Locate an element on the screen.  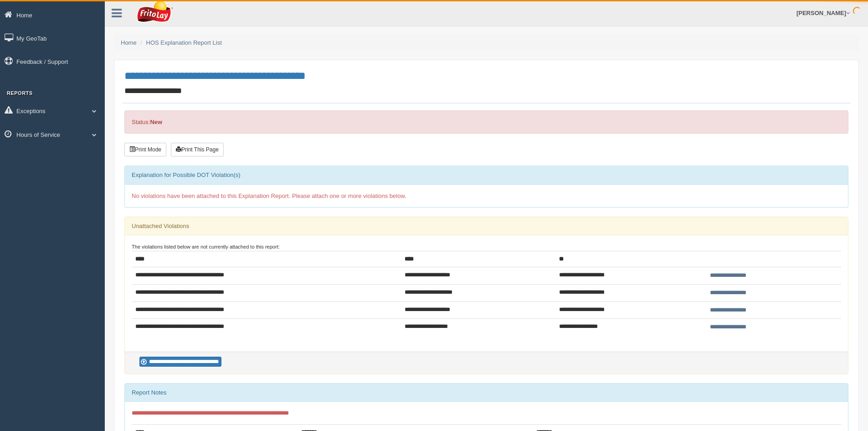
a: HOS Explanation Report List is located at coordinates (184, 43).